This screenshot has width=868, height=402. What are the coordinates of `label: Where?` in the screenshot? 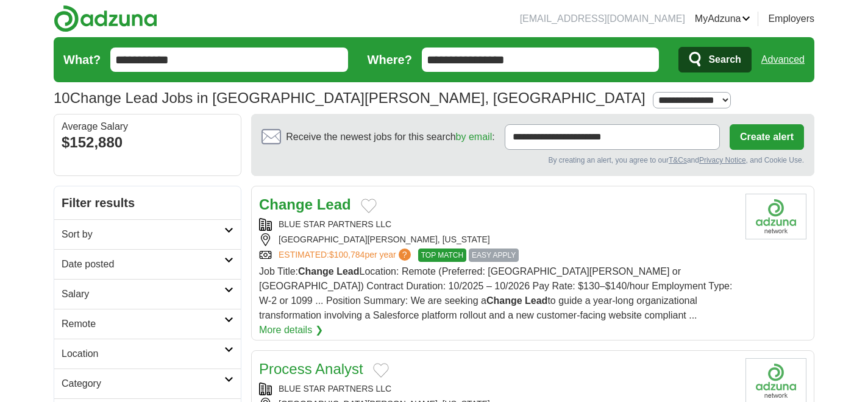 It's located at (389, 60).